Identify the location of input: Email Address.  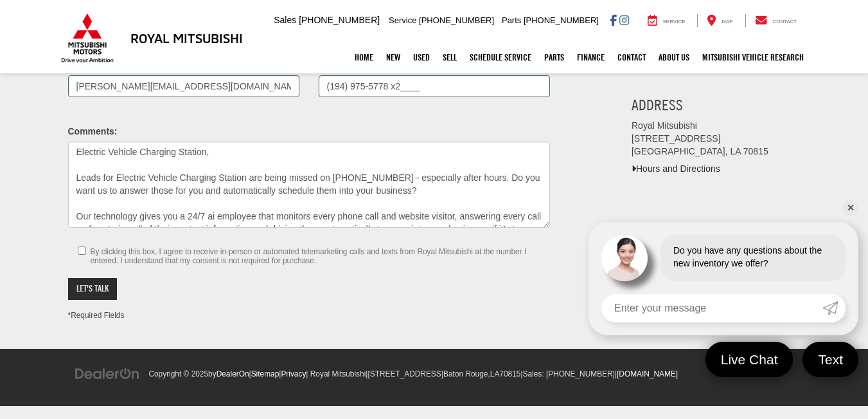
(184, 86).